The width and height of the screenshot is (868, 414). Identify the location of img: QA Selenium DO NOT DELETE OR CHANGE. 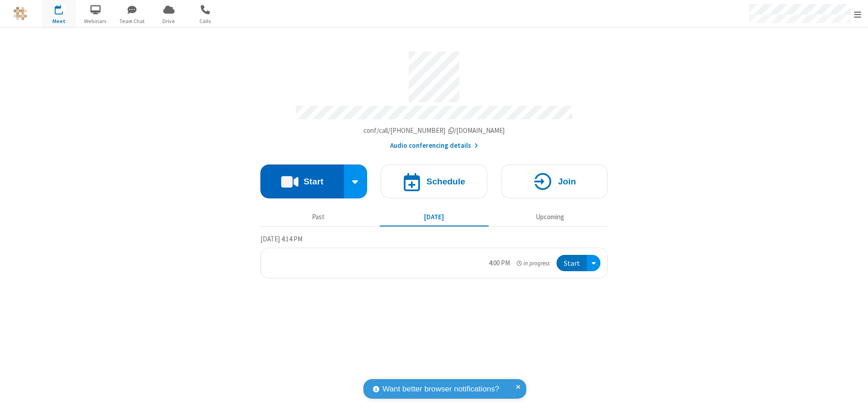
(20, 14).